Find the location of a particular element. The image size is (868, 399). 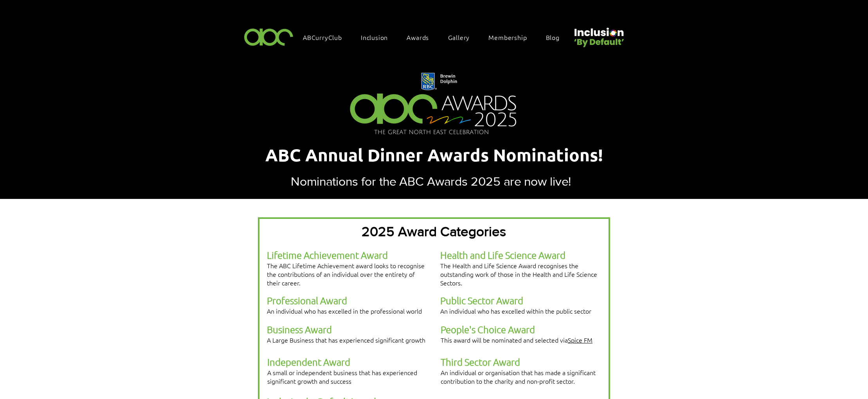

span: Awards is located at coordinates (418, 37).